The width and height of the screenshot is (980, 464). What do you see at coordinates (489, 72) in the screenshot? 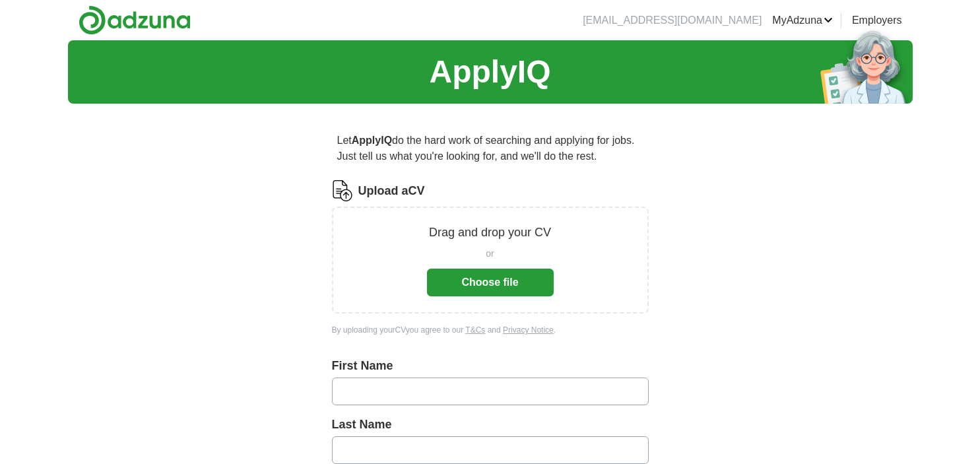
I see `h1: ApplyIQ` at bounding box center [489, 72].